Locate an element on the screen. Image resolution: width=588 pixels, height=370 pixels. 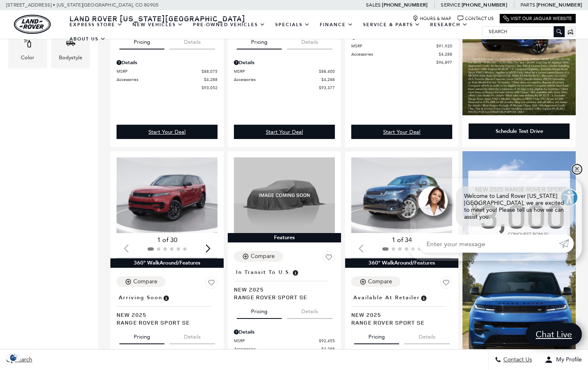
section: Click to Open Cookie Consent Modal is located at coordinates (13, 357).